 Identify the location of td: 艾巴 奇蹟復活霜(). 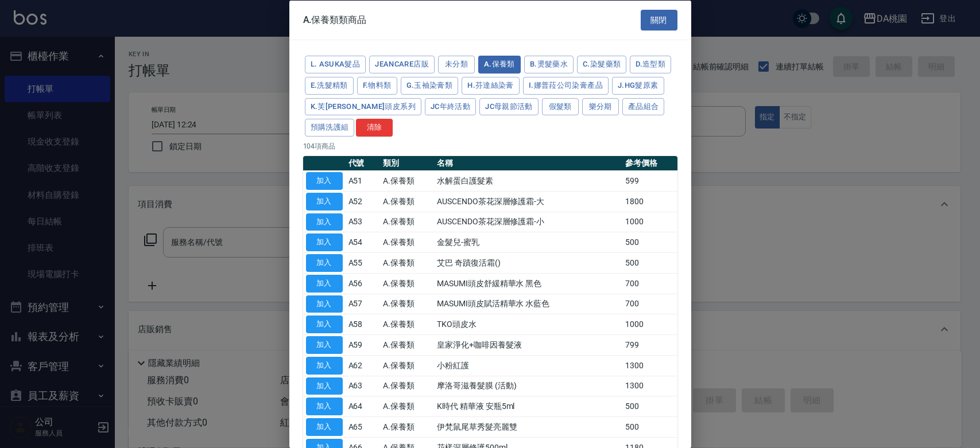
(528, 262).